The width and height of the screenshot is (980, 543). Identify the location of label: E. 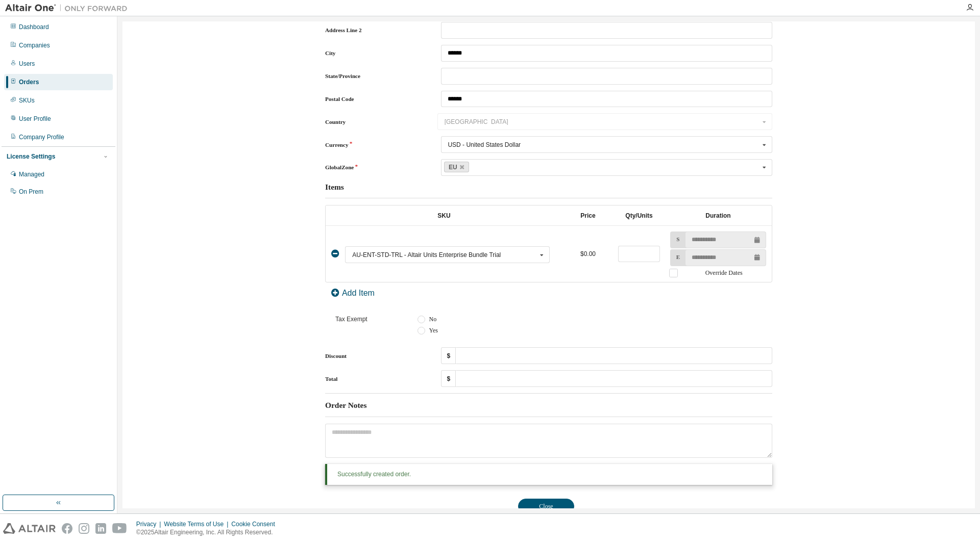
(676, 257).